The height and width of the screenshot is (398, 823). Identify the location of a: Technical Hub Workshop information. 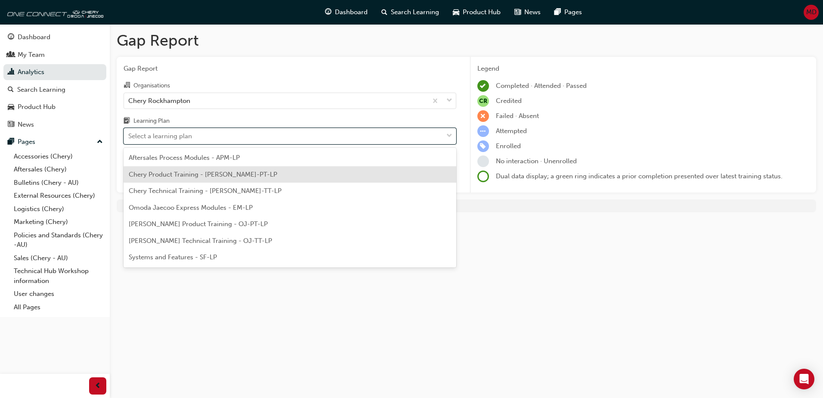
(58, 276).